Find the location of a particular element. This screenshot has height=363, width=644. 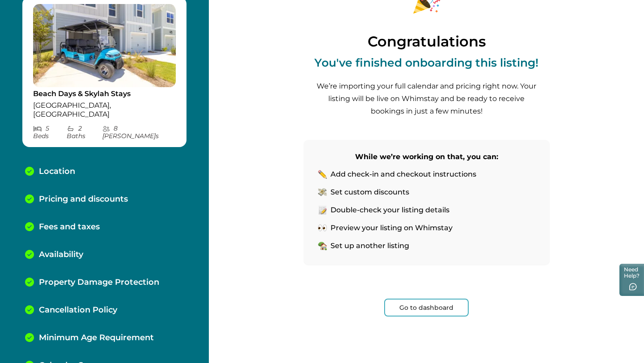

p: Preview your listing on Whimstay is located at coordinates (392, 228).